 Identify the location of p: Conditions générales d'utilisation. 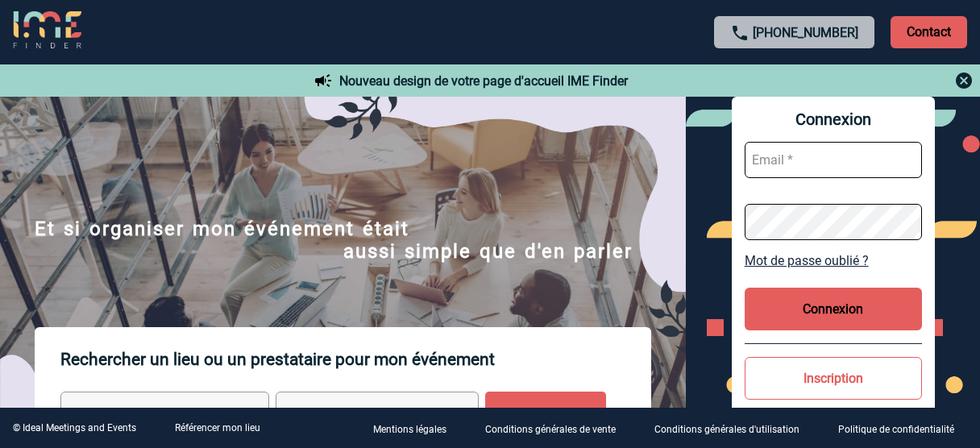
(728, 430).